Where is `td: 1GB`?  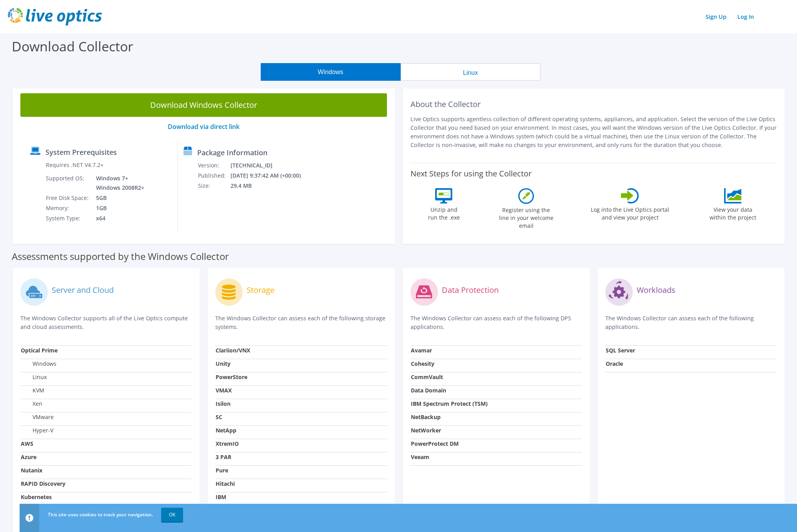 td: 1GB is located at coordinates (118, 208).